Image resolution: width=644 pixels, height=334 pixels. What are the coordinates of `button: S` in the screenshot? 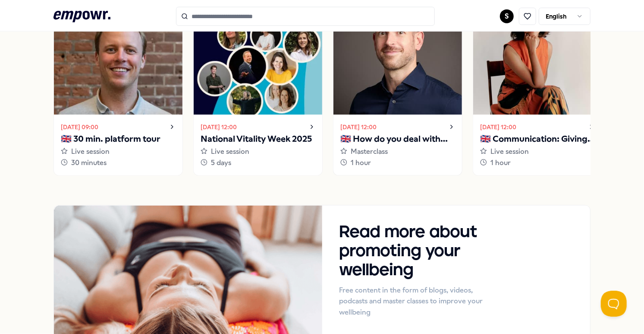 It's located at (507, 16).